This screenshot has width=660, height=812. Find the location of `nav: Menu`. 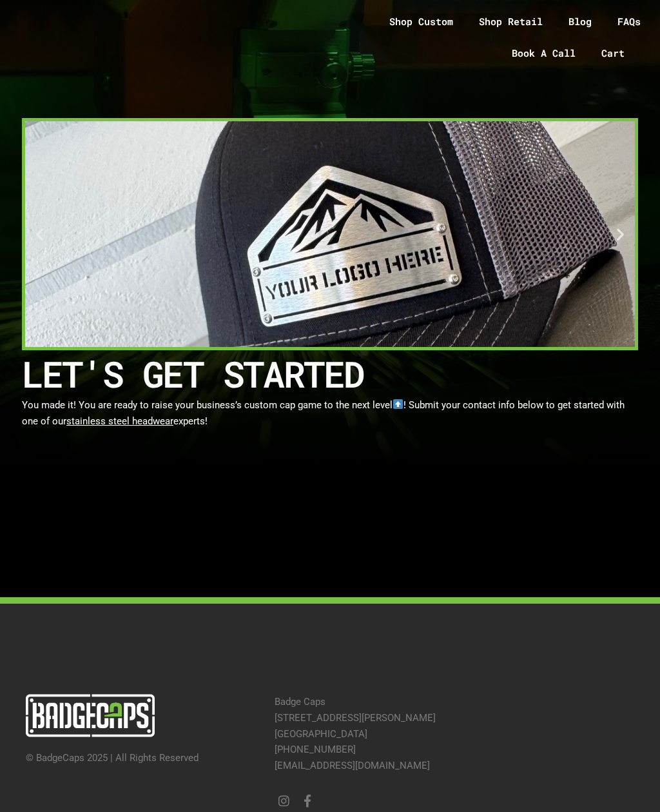

nav: Menu is located at coordinates (495, 37).